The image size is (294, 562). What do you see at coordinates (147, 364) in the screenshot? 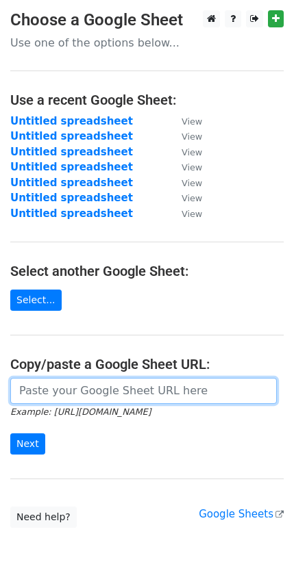
I see `h4: Copy/paste a Google Sheet URL:` at bounding box center [147, 364].